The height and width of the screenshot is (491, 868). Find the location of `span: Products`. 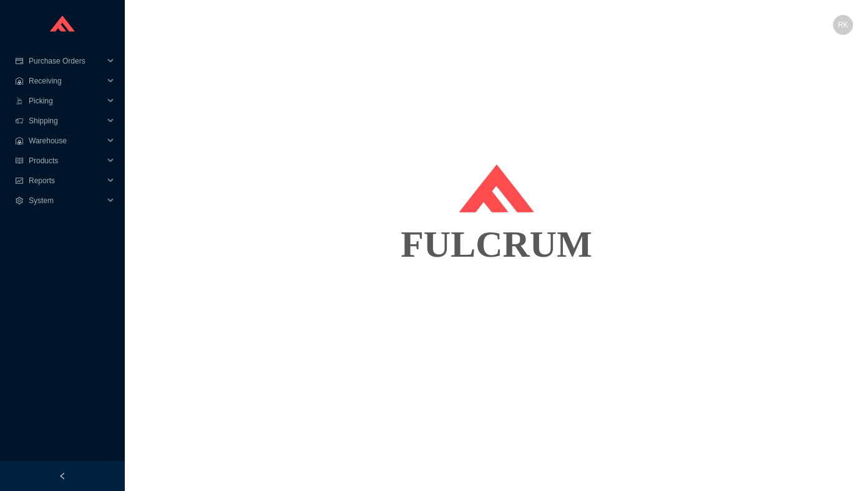

span: Products is located at coordinates (66, 161).